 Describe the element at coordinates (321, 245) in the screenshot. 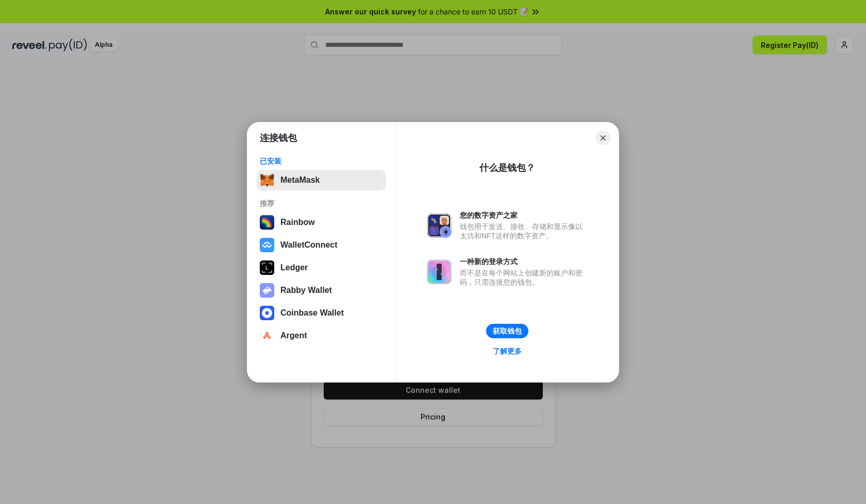

I see `button: WalletConnect` at that location.